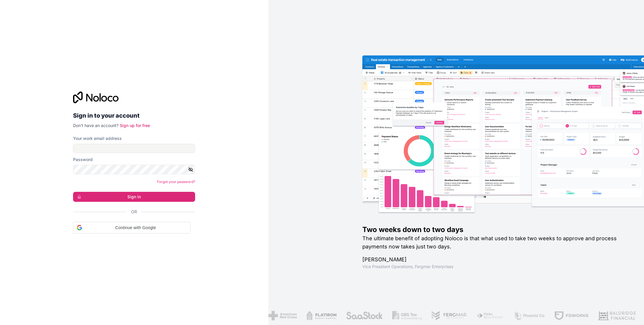  I want to click on img: /assets/fiera-fwj2N5v4.png, so click(488, 316).